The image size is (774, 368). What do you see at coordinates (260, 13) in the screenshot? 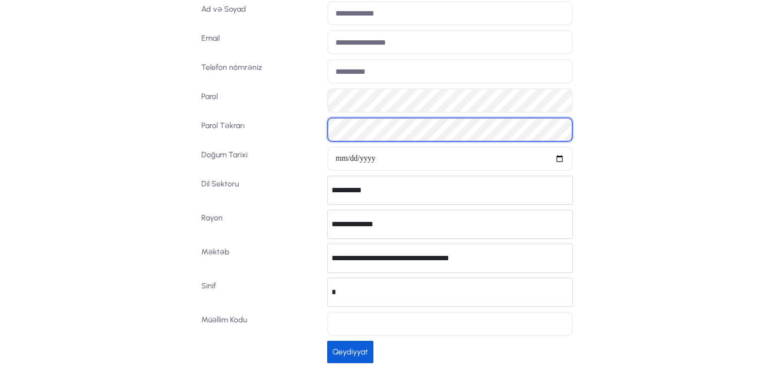
I see `label: Ad və Soyad` at bounding box center [260, 13].